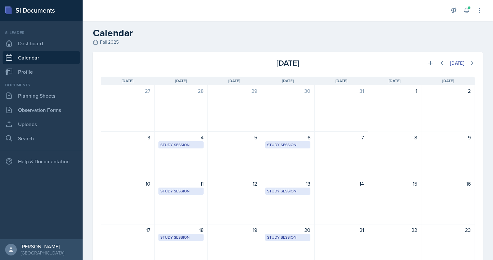 The image size is (493, 260). I want to click on div: 19, so click(234, 230).